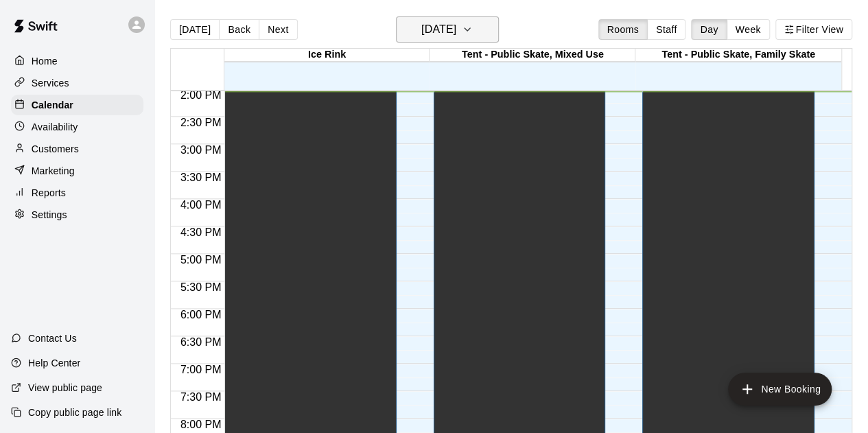 Image resolution: width=868 pixels, height=433 pixels. Describe the element at coordinates (49, 215) in the screenshot. I see `p: Settings` at that location.